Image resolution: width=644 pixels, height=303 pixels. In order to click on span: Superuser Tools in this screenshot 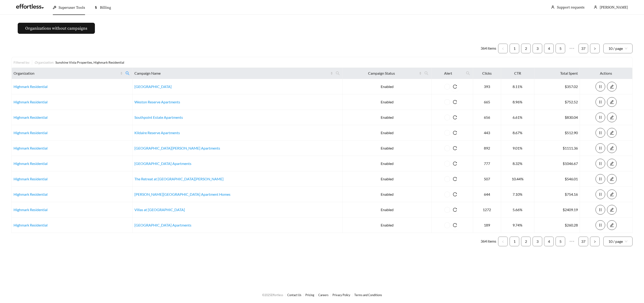, I will do `click(72, 8)`.